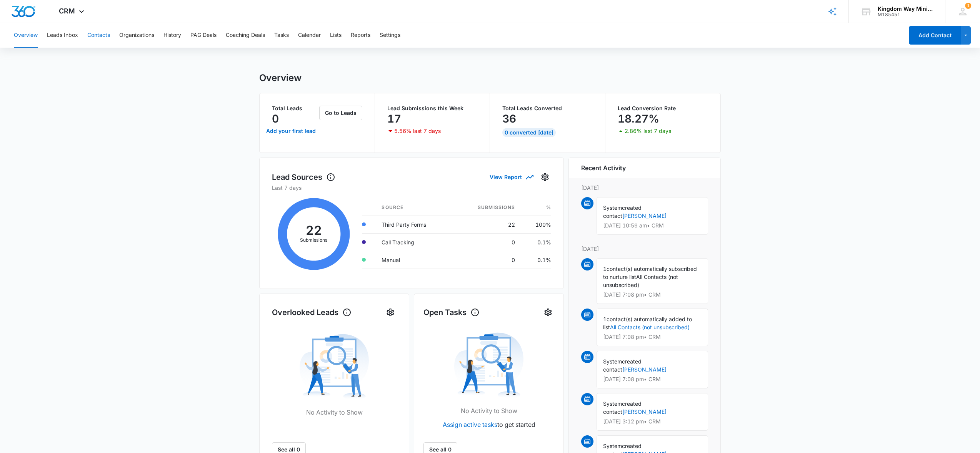 Image resolution: width=980 pixels, height=453 pixels. What do you see at coordinates (340, 113) in the screenshot?
I see `a: Go to Leads` at bounding box center [340, 113].